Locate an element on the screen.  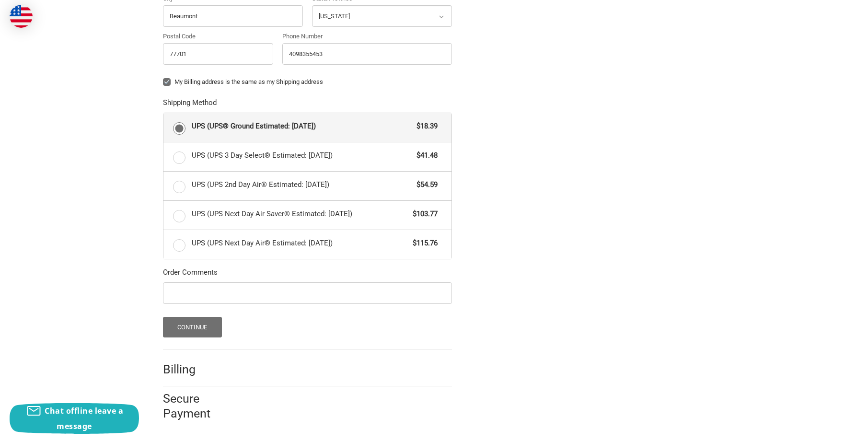
legend: Shipping Method is located at coordinates (189, 105).